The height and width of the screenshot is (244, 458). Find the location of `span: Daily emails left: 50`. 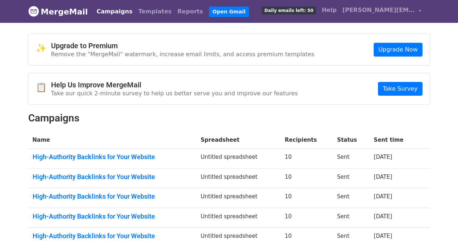

span: Daily emails left: 50 is located at coordinates (289, 11).